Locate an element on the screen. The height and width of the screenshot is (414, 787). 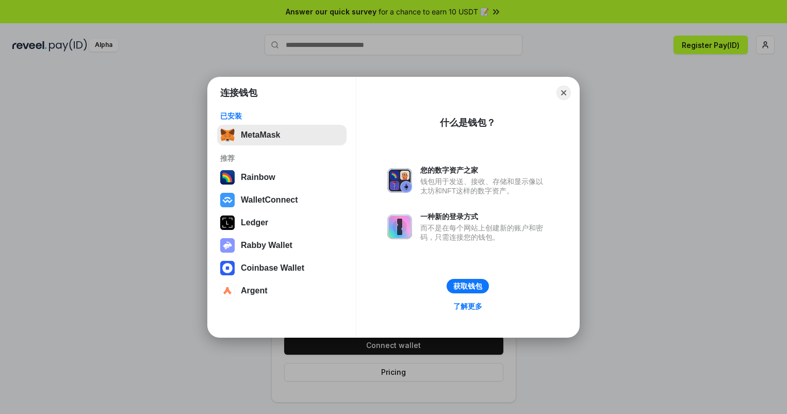
div: Coinbase Wallet is located at coordinates (272, 268).